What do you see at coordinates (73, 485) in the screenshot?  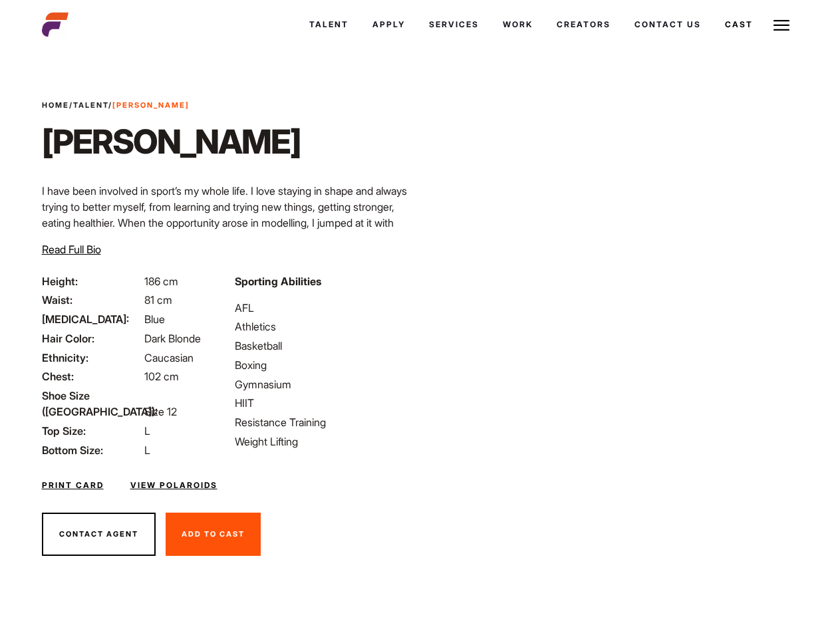 I see `a: Print Card` at bounding box center [73, 485].